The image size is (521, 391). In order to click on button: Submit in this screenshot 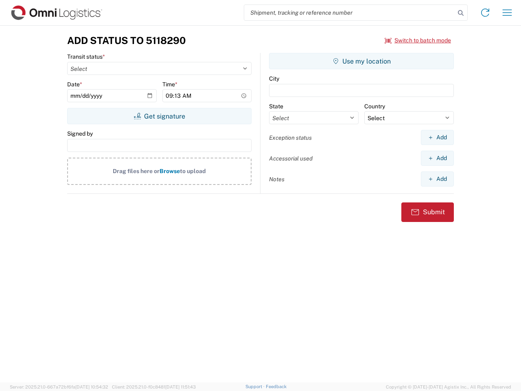, I will do `click(428, 212)`.